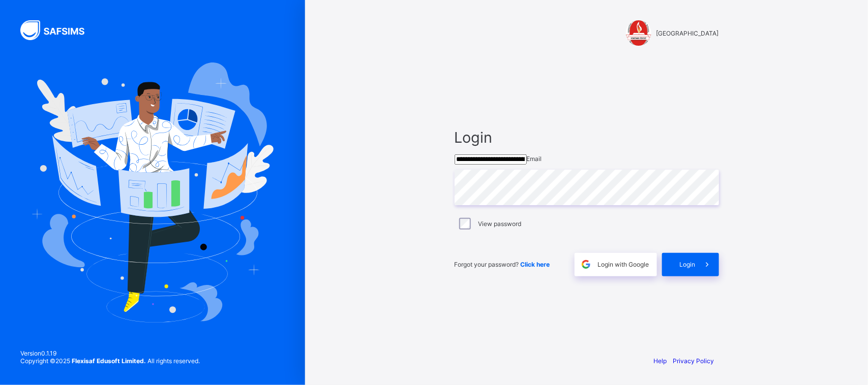  Describe the element at coordinates (623, 264) in the screenshot. I see `span: Login with Google` at that location.